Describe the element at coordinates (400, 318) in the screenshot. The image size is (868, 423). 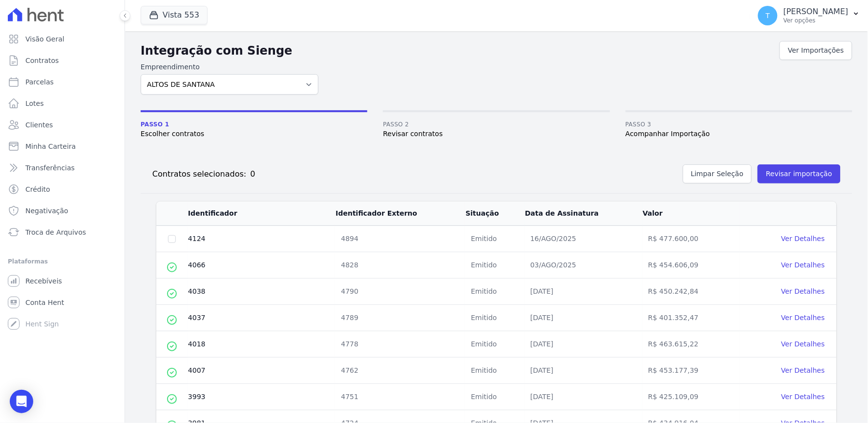
I see `td: 4789` at that location.